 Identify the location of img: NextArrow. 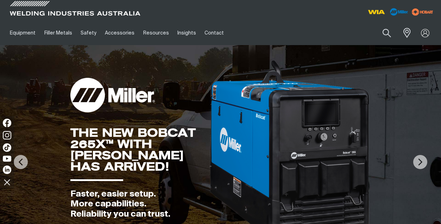
(420, 162).